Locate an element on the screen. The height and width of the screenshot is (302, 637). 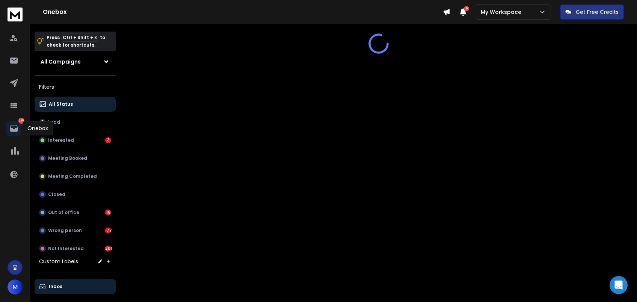
p: Out of office is located at coordinates (63, 212).